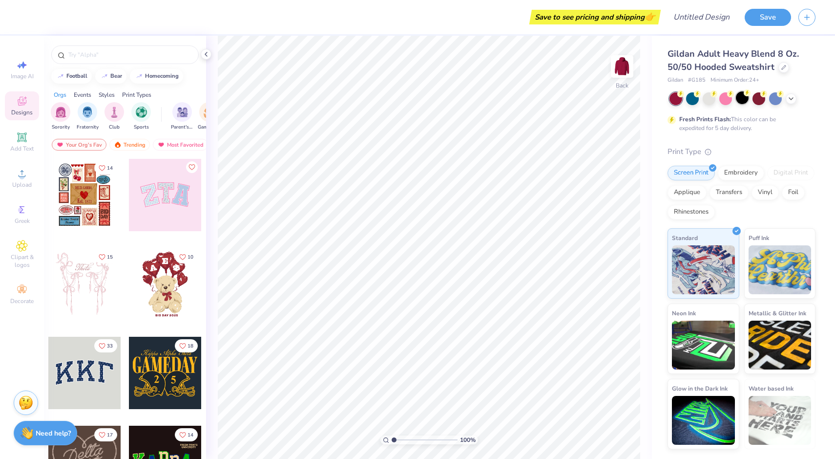 This screenshot has height=459, width=835. I want to click on img: Sports Image, so click(141, 112).